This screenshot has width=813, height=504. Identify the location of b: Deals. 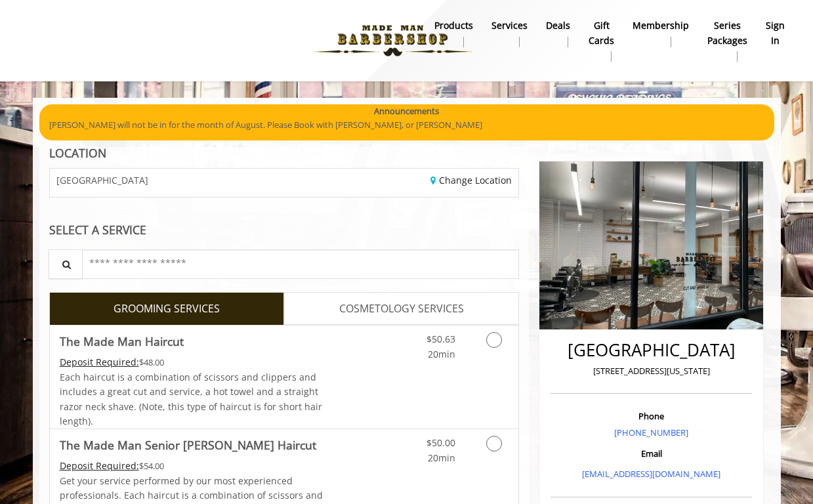
(558, 26).